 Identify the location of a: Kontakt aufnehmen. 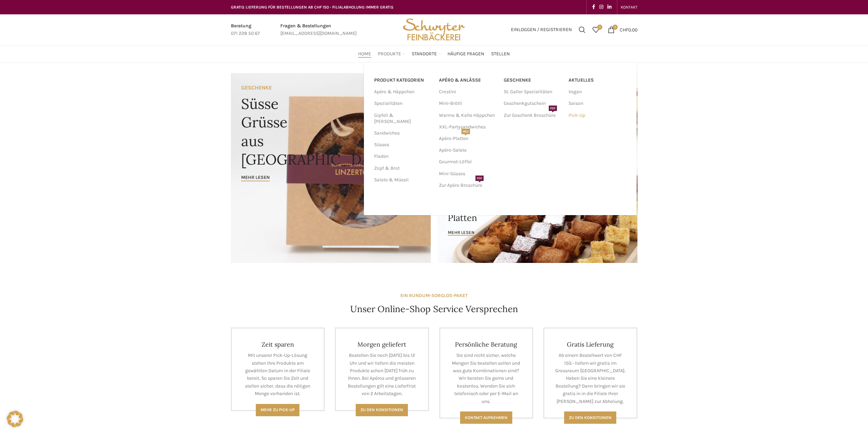
(486, 417).